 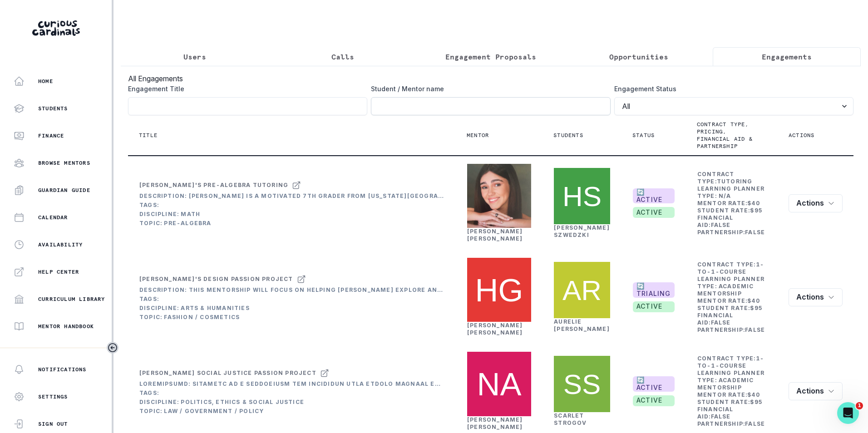 What do you see at coordinates (56, 28) in the screenshot?
I see `img: Curious Cardinals Logo` at bounding box center [56, 28].